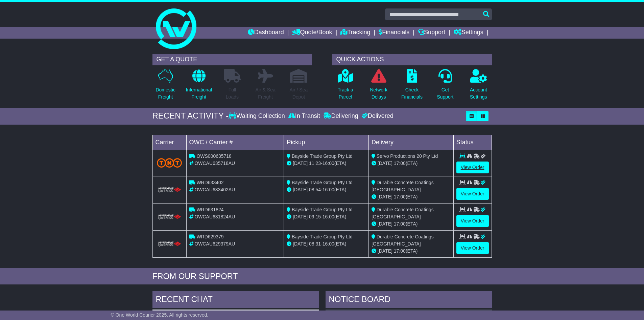  What do you see at coordinates (346, 94) in the screenshot?
I see `p: Track a Parcel` at bounding box center [346, 94].